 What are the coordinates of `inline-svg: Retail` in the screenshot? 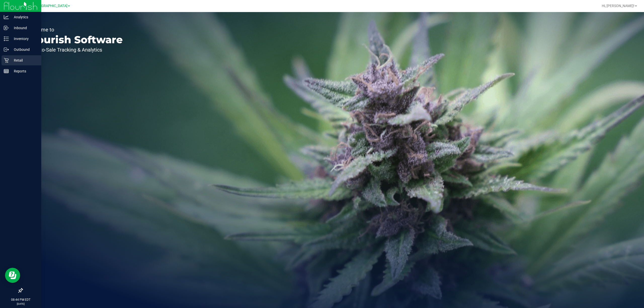 It's located at (6, 60).